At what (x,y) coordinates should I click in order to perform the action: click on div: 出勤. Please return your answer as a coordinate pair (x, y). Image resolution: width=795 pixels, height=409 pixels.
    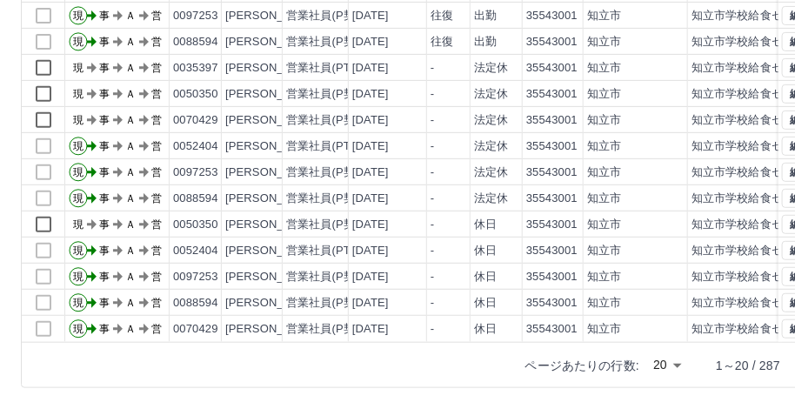
    Looking at the image, I should click on (485, 16).